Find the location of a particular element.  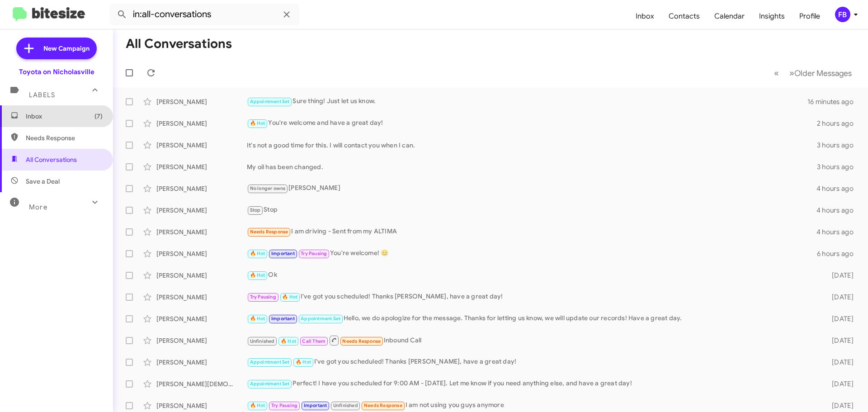

span: Call Them is located at coordinates (314, 341).